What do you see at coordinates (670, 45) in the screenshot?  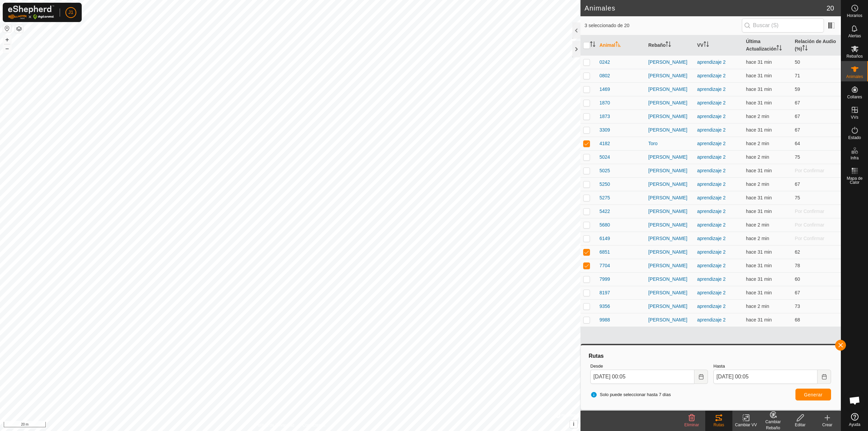 I see `th: Rebaño` at bounding box center [670, 45].